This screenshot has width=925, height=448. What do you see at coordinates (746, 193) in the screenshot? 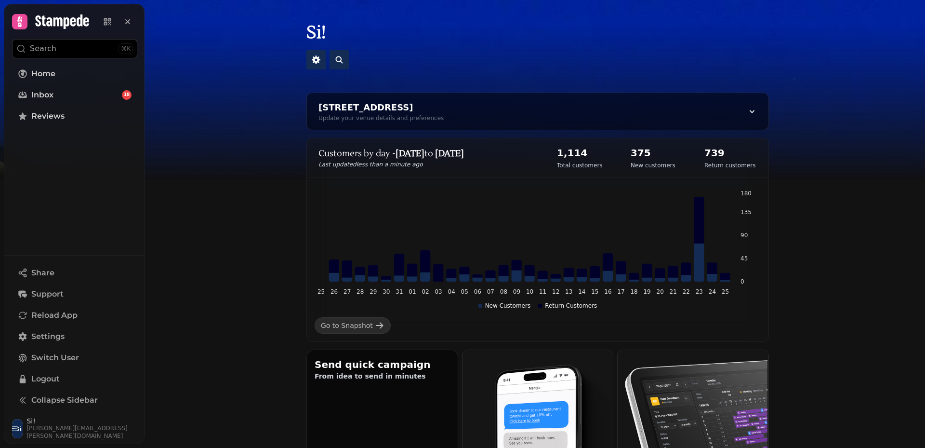
I see `tspan: 180` at bounding box center [746, 193].